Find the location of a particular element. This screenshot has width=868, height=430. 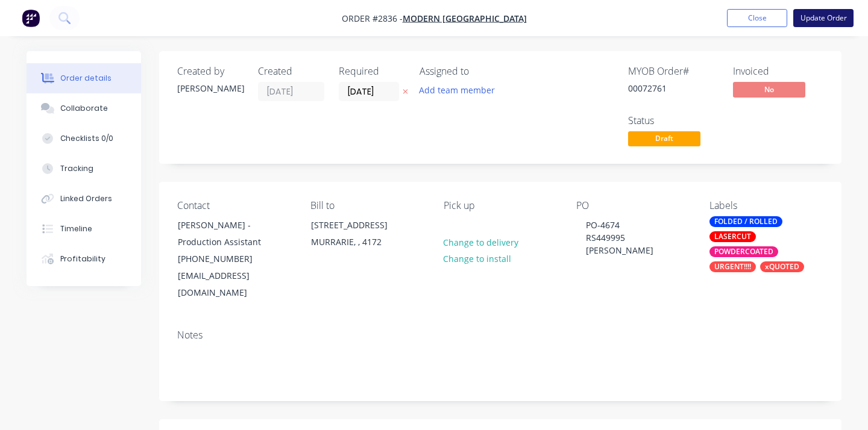

div: Created by is located at coordinates (211, 71).